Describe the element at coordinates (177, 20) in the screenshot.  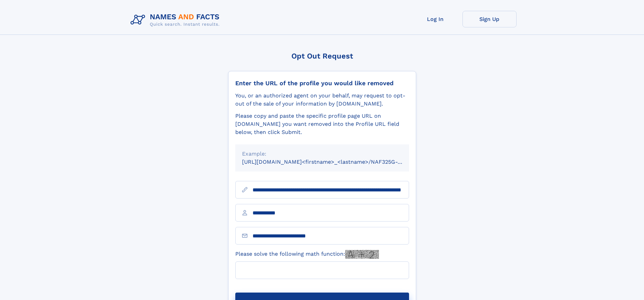
I see `img: Logo Names and Facts` at that location.